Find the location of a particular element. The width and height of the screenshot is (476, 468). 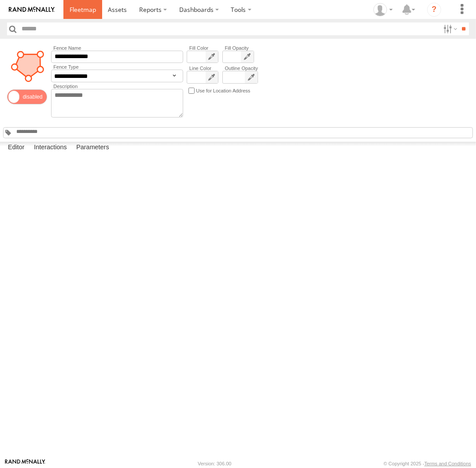

label: Description is located at coordinates (117, 86).